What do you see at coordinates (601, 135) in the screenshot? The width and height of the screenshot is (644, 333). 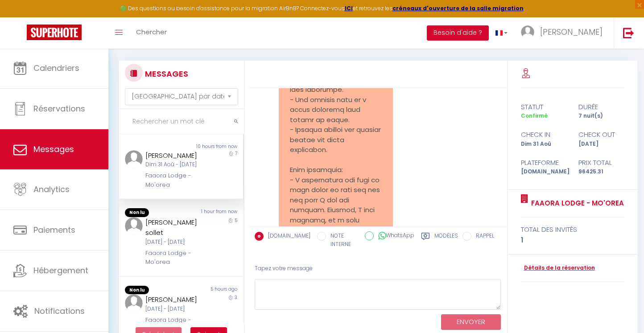 I see `div: check out` at bounding box center [601, 135].